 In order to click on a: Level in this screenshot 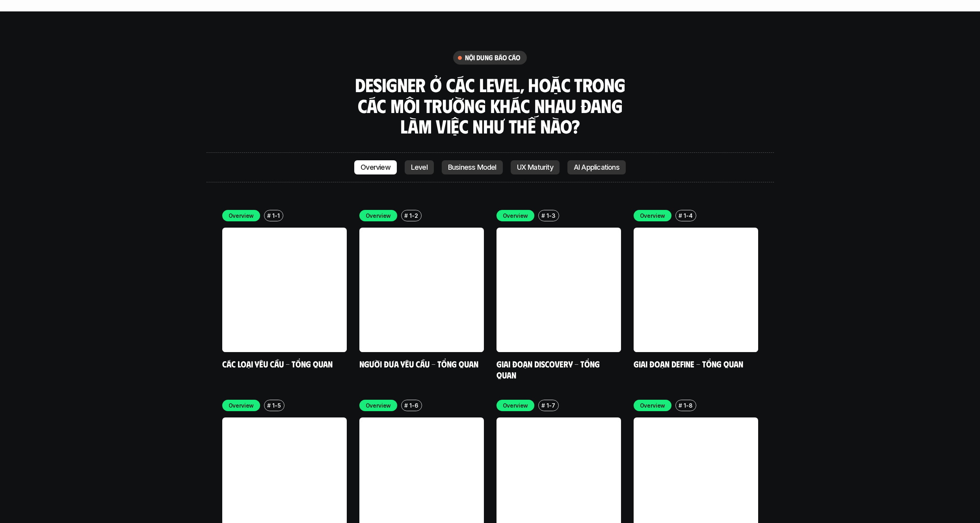, I will do `click(419, 167)`.